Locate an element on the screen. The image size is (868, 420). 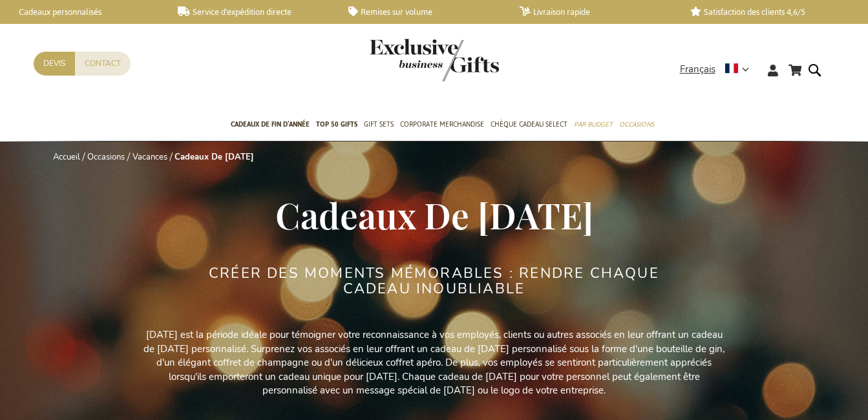
a: Accueil is located at coordinates (67, 157).